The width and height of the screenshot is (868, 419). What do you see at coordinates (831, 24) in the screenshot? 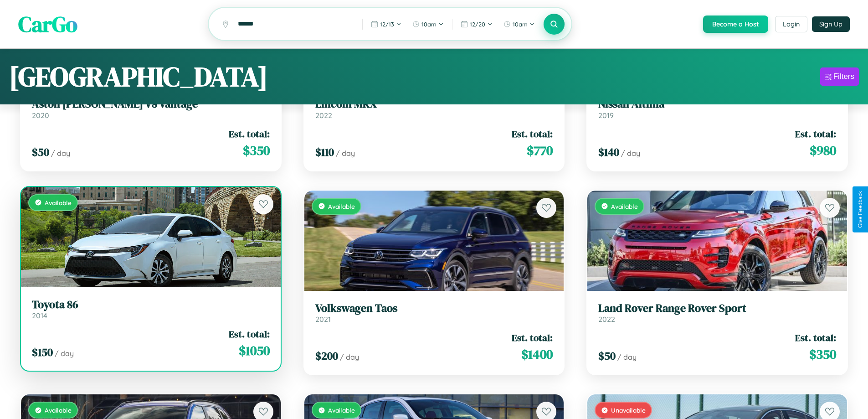
I see `button: Sign Up` at bounding box center [831, 24].